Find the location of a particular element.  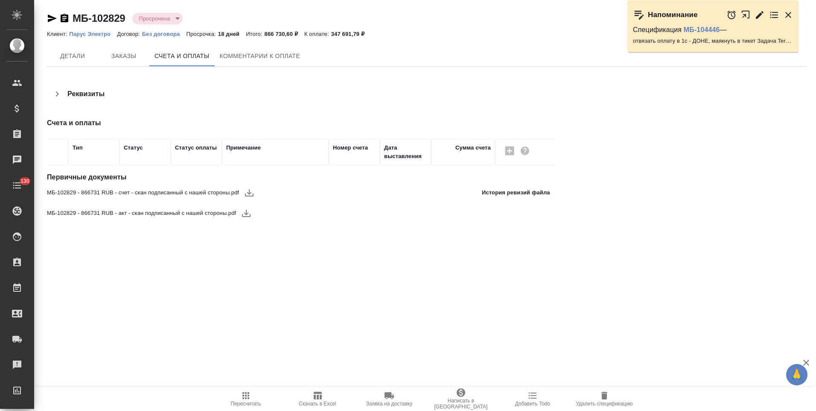

button: Просрочена is located at coordinates (155, 18).